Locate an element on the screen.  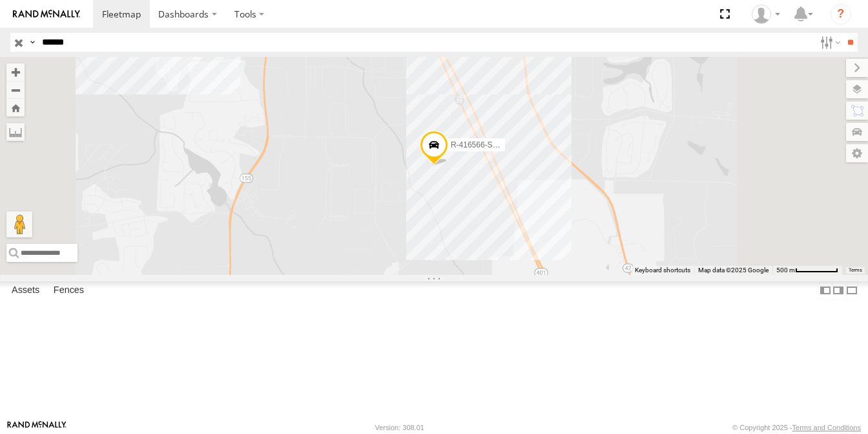
label: Fences is located at coordinates (68, 291).